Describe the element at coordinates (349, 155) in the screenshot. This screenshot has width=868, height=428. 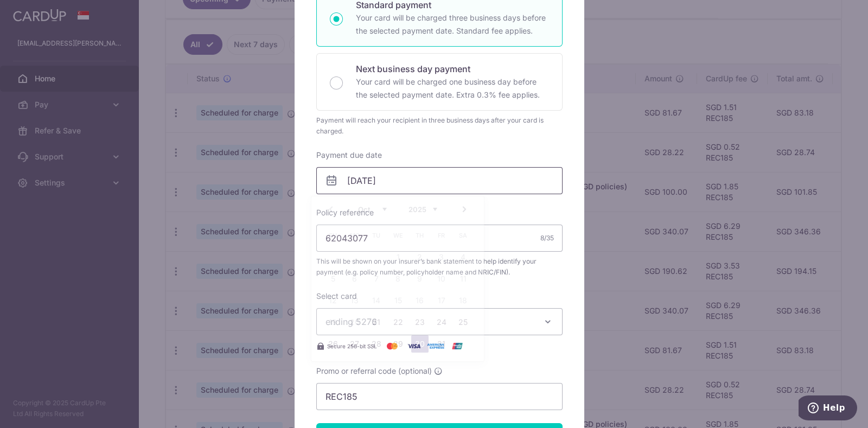
I see `label: Payment due date` at that location.